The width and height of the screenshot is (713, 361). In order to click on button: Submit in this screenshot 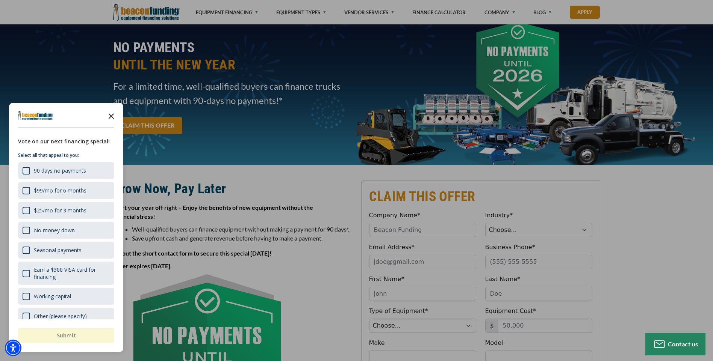, I will do `click(66, 336)`.